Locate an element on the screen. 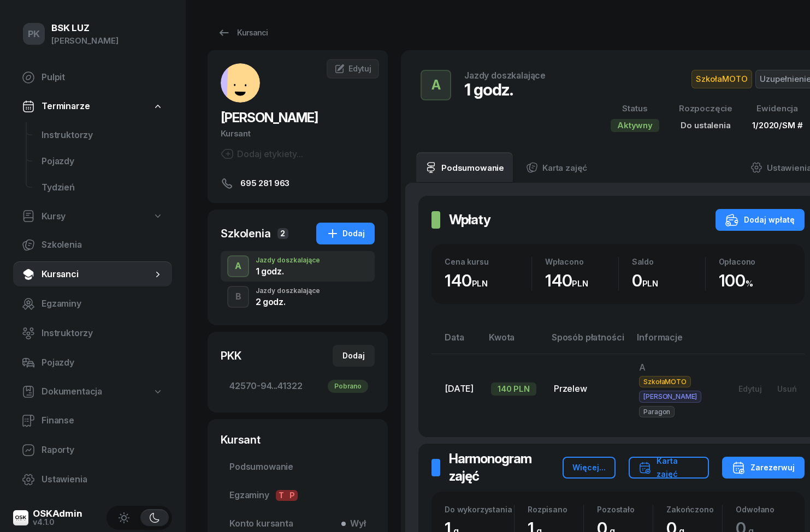 The width and height of the screenshot is (810, 532). a: 42570-94...41322Pobrano is located at coordinates (298, 386).